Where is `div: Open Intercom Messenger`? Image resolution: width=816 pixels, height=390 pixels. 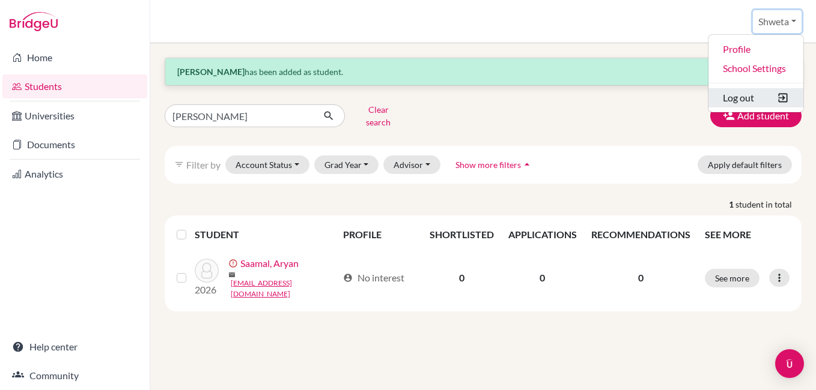
div: Open Intercom Messenger is located at coordinates (789, 364).